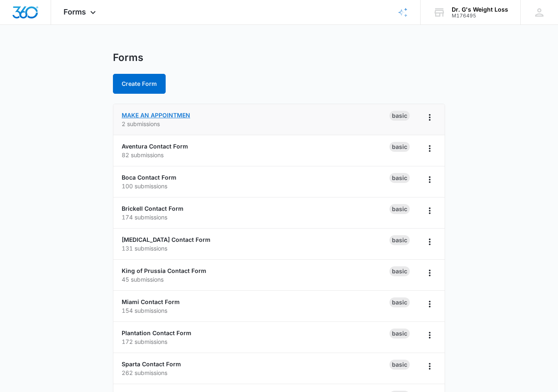 The image size is (558, 392). What do you see at coordinates (164, 270) in the screenshot?
I see `a: King of Prussia Contact Form` at bounding box center [164, 270].